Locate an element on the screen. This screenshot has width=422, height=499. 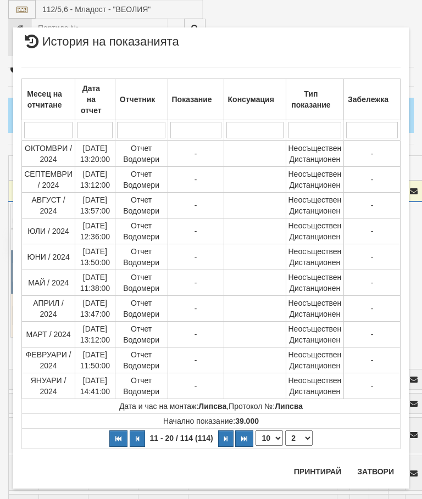
button: Първа страница is located at coordinates (118, 439).